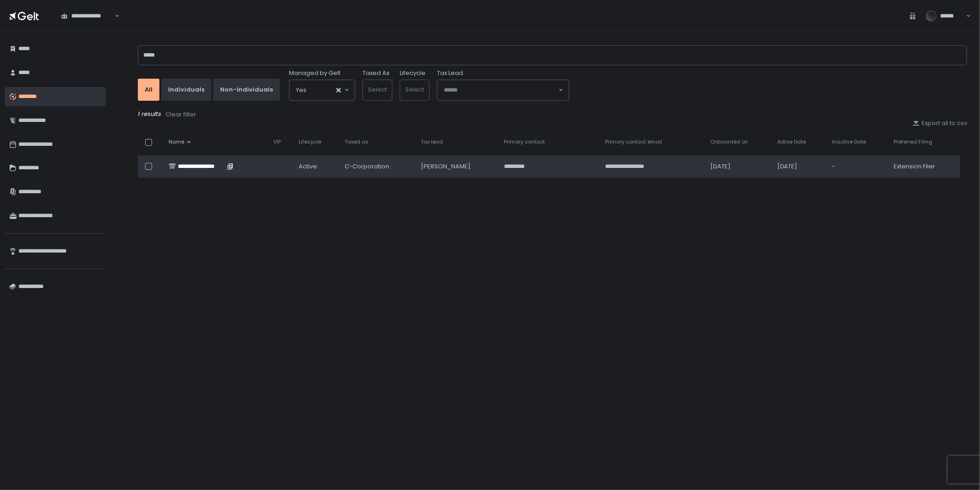 This screenshot has width=980, height=490. What do you see at coordinates (924, 167) in the screenshot?
I see `div: Extension Filer` at bounding box center [924, 167].